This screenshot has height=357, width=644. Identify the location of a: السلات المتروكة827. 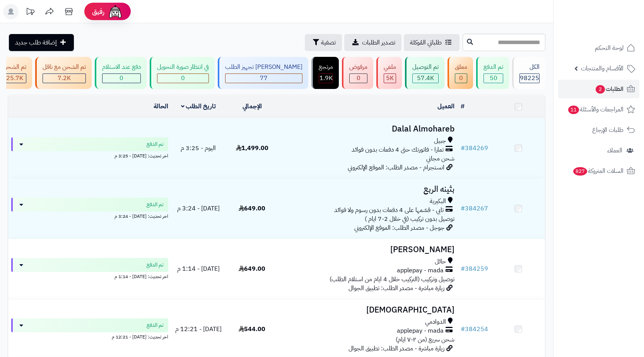
(599, 171).